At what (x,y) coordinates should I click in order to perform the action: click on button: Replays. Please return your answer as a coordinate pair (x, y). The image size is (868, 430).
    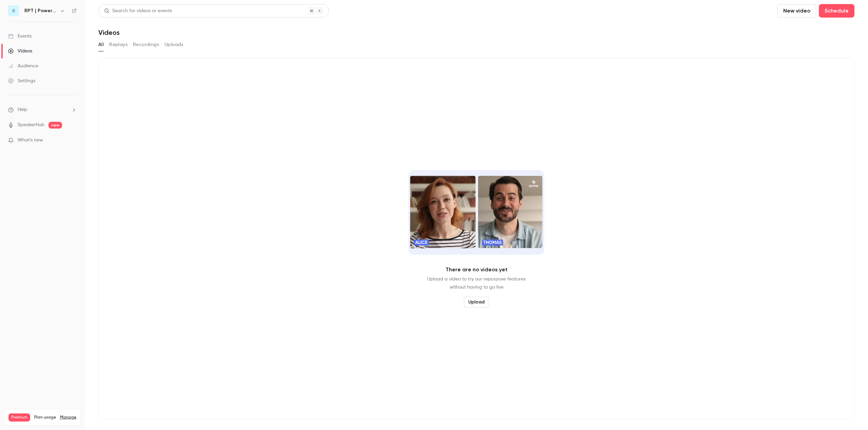
    Looking at the image, I should click on (118, 45).